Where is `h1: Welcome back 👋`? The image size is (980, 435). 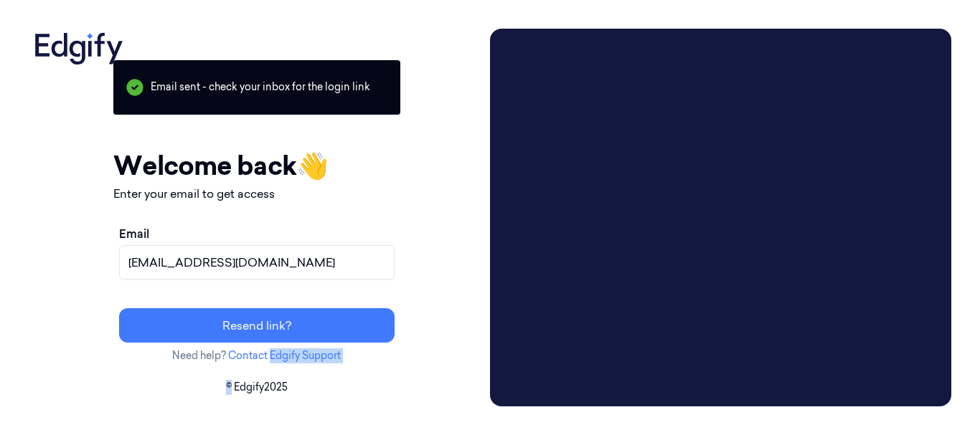 h1: Welcome back 👋 is located at coordinates (256, 166).